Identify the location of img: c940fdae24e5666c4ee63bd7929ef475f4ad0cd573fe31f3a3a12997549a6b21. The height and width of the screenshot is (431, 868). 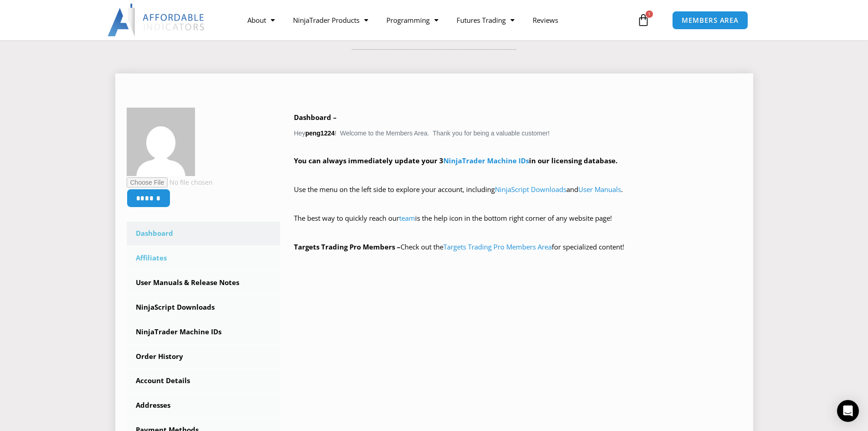
(161, 142).